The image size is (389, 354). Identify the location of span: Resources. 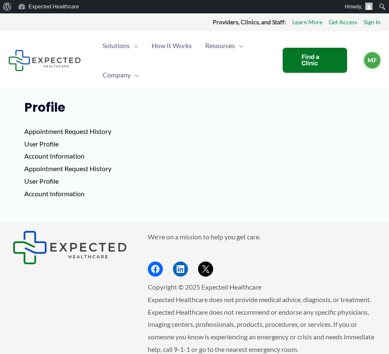
(220, 46).